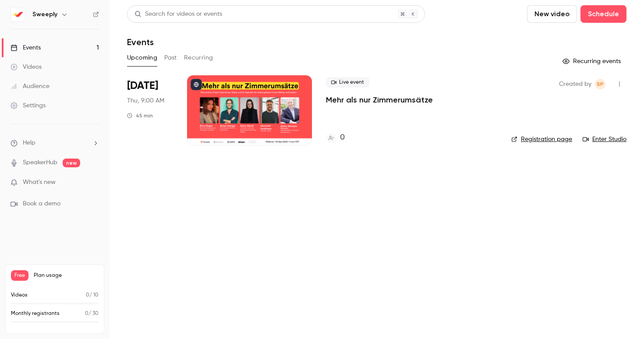 The width and height of the screenshot is (644, 339). What do you see at coordinates (348, 82) in the screenshot?
I see `span: Live event` at bounding box center [348, 82].